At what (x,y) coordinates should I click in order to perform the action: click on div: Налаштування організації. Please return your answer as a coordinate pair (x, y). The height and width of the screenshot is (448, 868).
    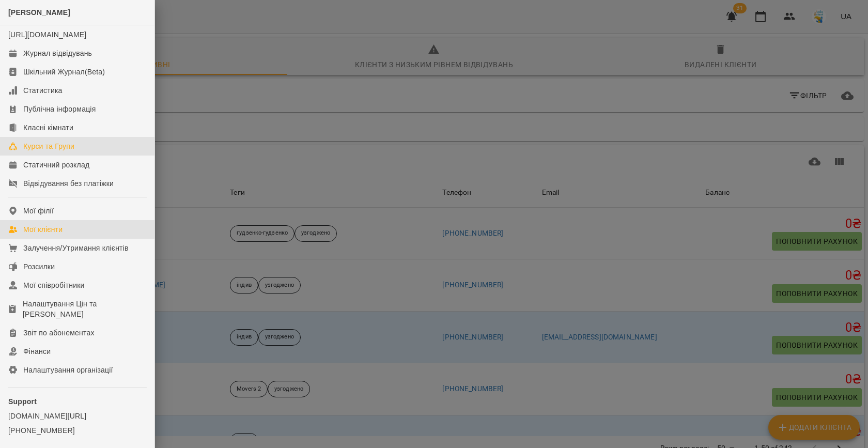
    Looking at the image, I should click on (68, 370).